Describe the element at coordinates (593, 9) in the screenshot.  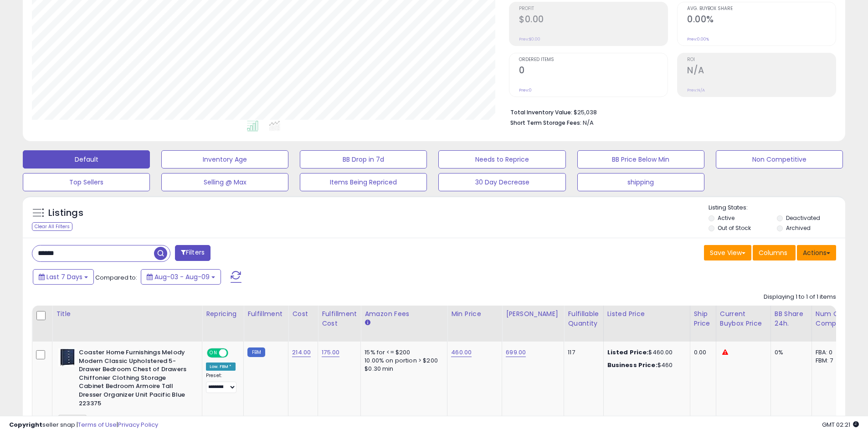
I see `span: Profit` at that location.